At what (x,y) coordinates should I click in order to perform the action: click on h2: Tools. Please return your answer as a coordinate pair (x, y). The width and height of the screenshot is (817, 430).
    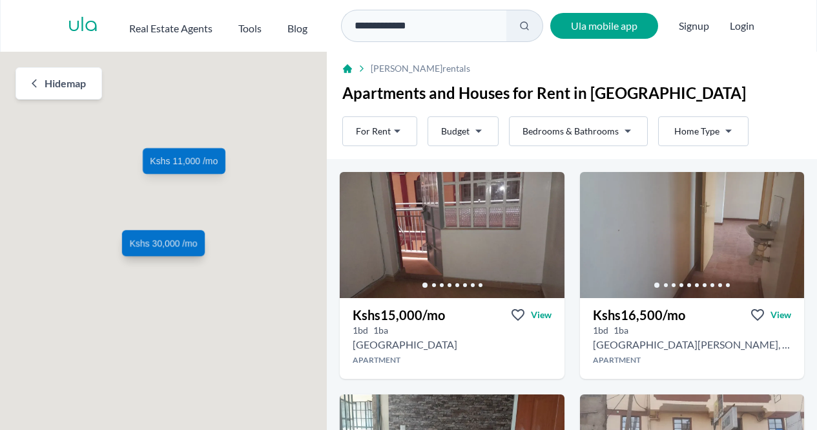
    Looking at the image, I should click on (250, 28).